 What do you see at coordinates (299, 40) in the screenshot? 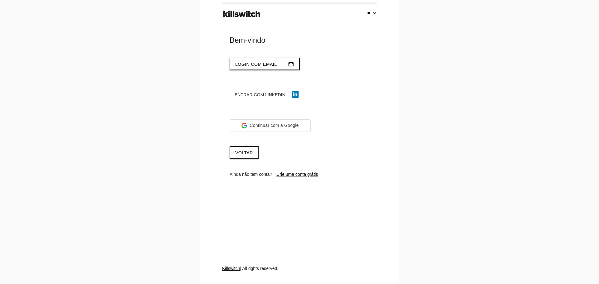
I see `div: Bem-vindo` at bounding box center [299, 40].